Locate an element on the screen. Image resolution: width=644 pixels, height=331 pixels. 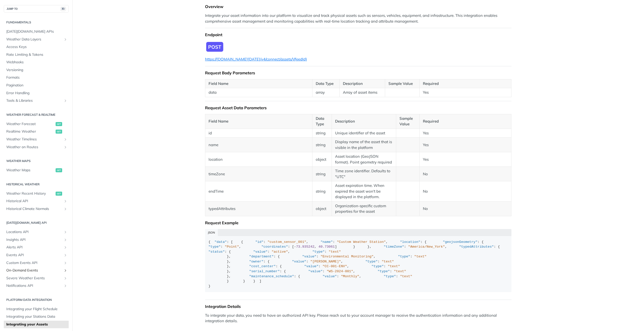
span: "custom_sensor_001" is located at coordinates (287, 242).